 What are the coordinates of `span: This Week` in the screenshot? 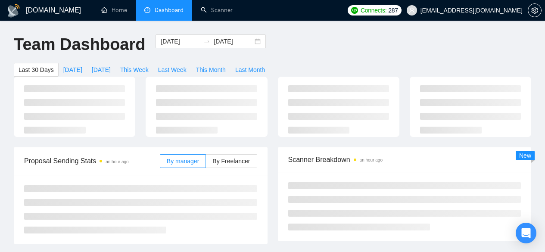 It's located at (134, 70).